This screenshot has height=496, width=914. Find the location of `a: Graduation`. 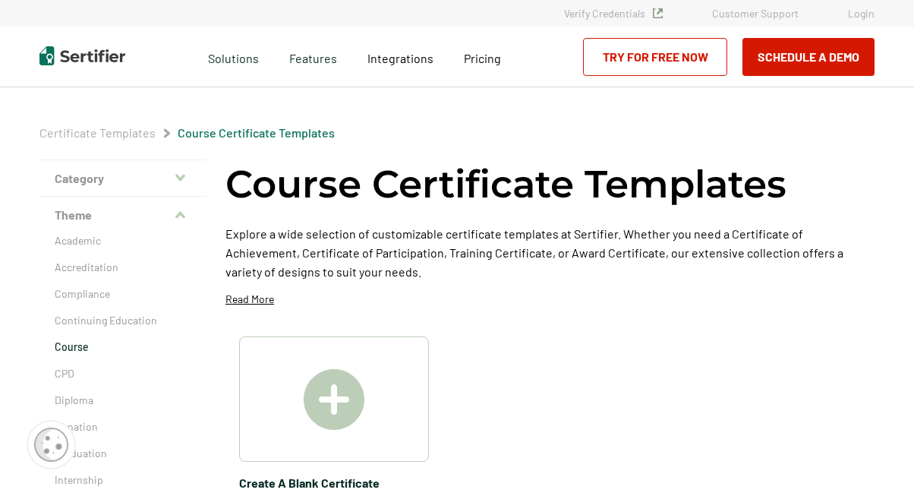

a: Graduation is located at coordinates (123, 453).